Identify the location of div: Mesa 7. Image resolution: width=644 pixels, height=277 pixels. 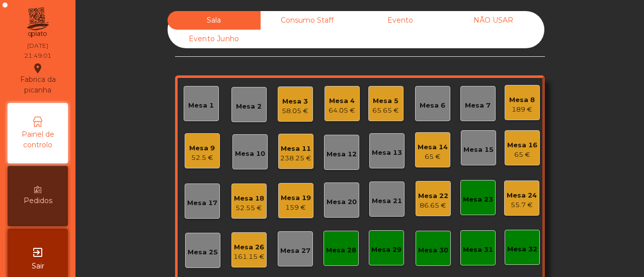
(478, 106).